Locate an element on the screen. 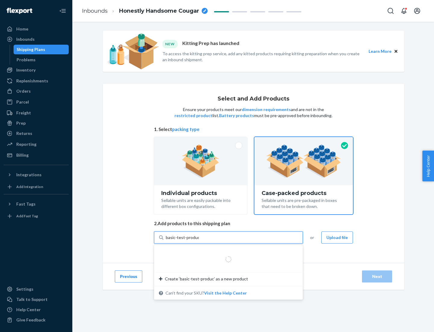 This screenshot has height=332, width=434. div: Returns is located at coordinates (24, 133).